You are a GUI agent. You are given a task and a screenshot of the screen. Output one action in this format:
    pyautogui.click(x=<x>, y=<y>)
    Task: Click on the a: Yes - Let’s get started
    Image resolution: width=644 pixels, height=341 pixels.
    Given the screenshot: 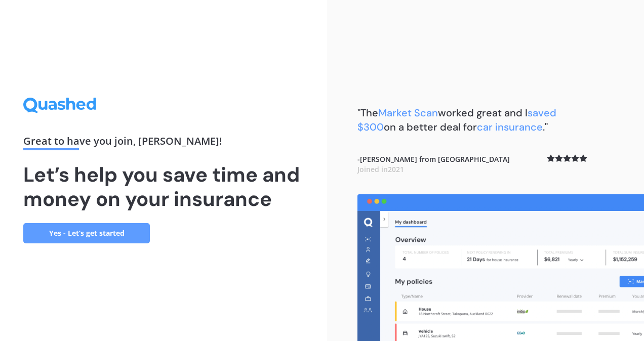 What is the action you would take?
    pyautogui.click(x=86, y=234)
    